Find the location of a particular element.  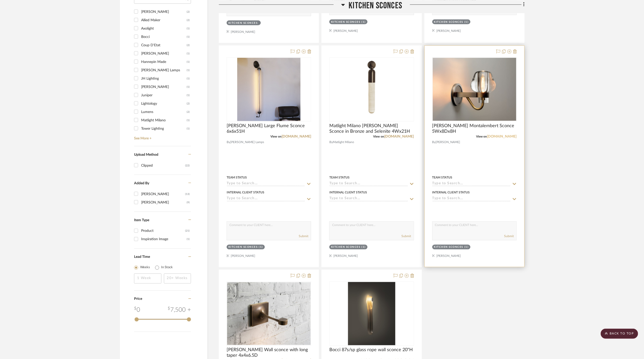

label: In Stock is located at coordinates (167, 267).